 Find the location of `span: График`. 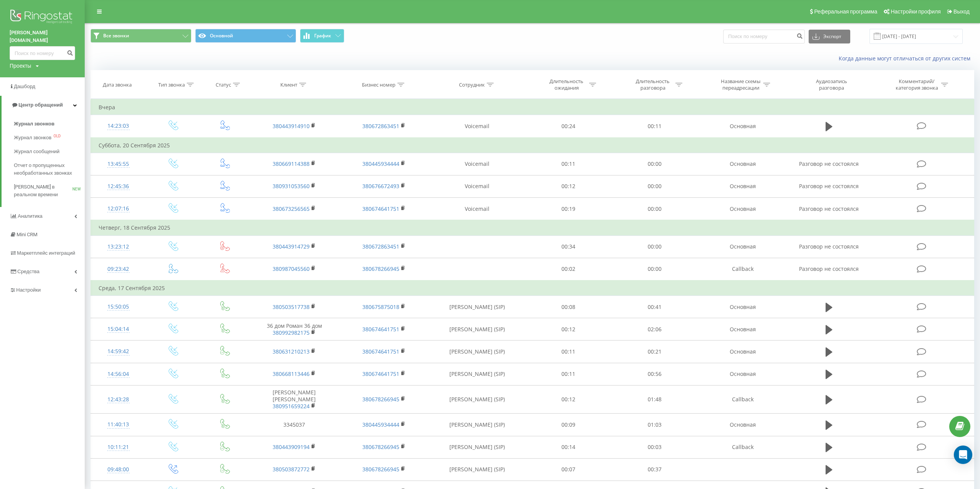

span: График is located at coordinates (323, 36).